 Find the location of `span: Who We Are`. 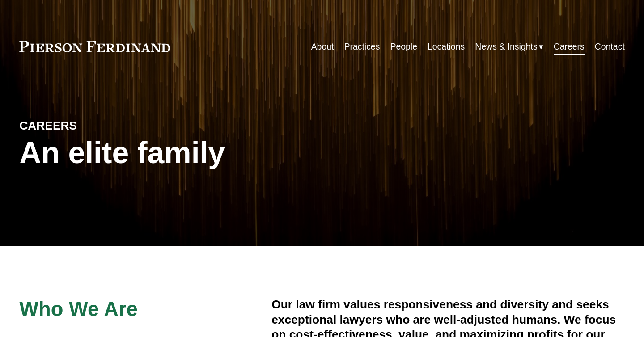

span: Who We Are is located at coordinates (78, 309).